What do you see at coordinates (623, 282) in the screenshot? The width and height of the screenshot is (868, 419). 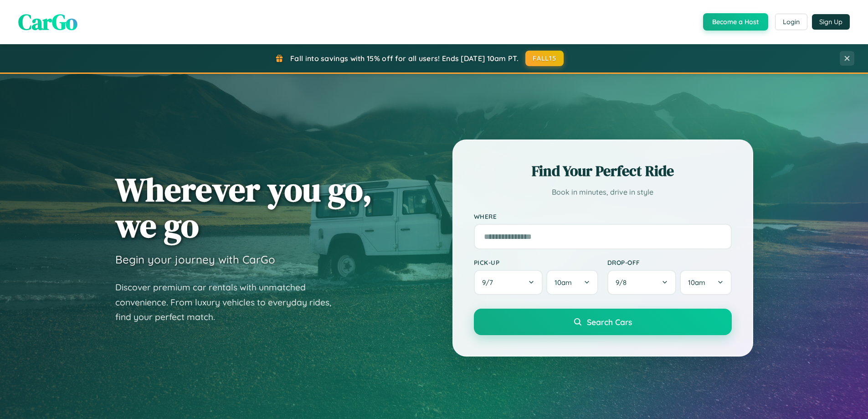 I see `span: 9 / 8` at bounding box center [623, 282].